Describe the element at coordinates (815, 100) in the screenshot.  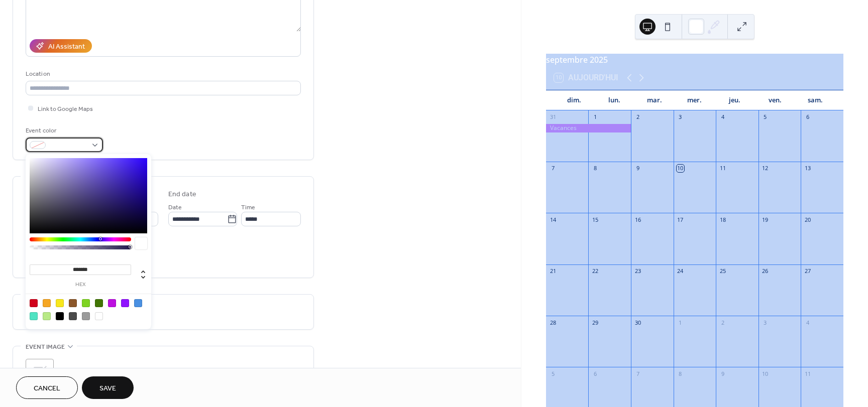
I see `div: sam.` at that location.